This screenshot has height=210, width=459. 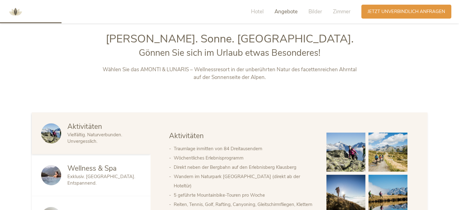 What do you see at coordinates (315, 11) in the screenshot?
I see `span: Bilder` at bounding box center [315, 11].